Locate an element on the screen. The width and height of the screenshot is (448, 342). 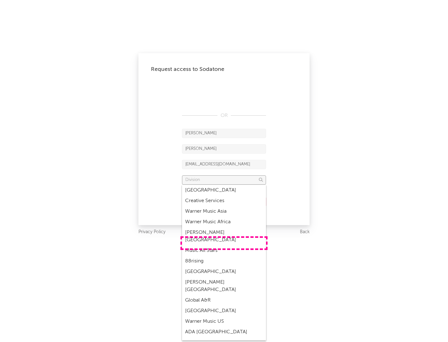
div: OR is located at coordinates (224, 116).